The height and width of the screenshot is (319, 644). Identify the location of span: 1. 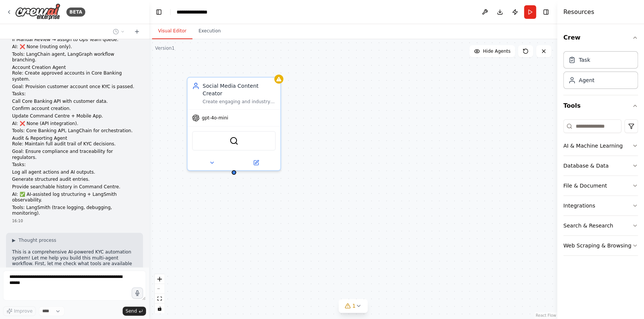
(354, 305).